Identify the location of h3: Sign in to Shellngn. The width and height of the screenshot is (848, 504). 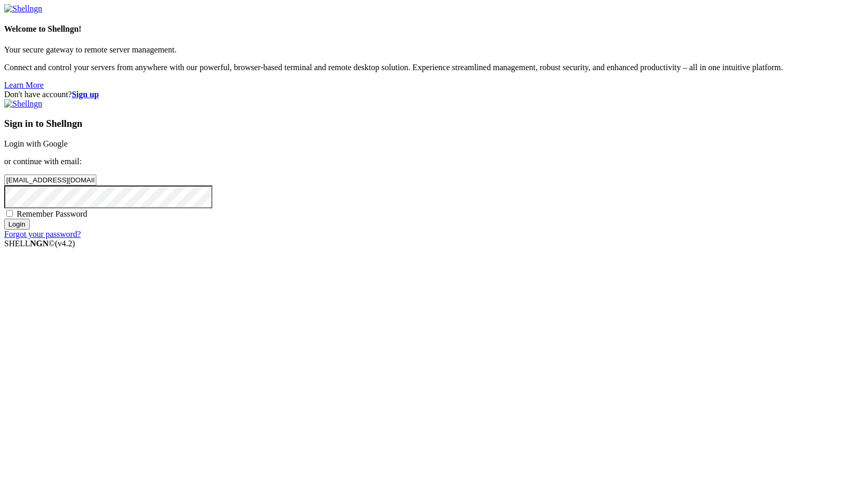
(423, 123).